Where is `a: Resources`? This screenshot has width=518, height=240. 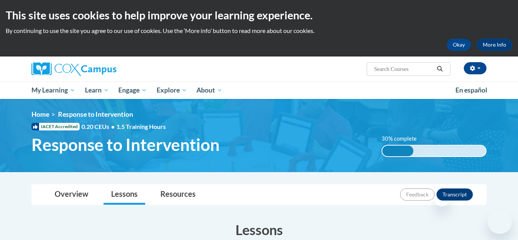
a: Resources is located at coordinates (178, 195).